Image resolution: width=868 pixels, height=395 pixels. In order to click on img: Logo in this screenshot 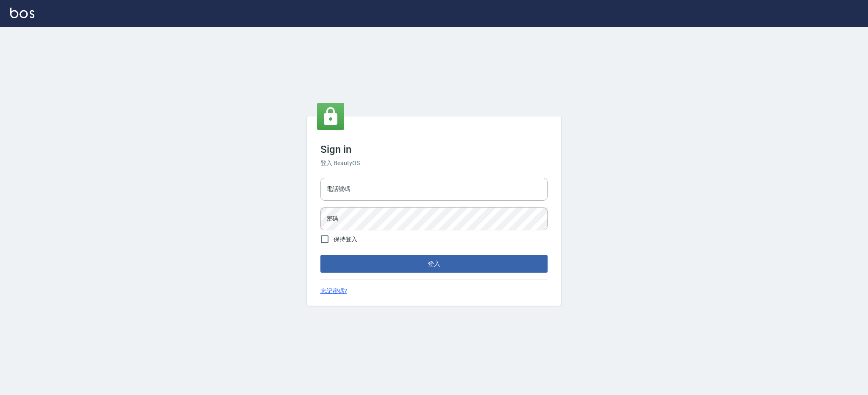, I will do `click(22, 13)`.